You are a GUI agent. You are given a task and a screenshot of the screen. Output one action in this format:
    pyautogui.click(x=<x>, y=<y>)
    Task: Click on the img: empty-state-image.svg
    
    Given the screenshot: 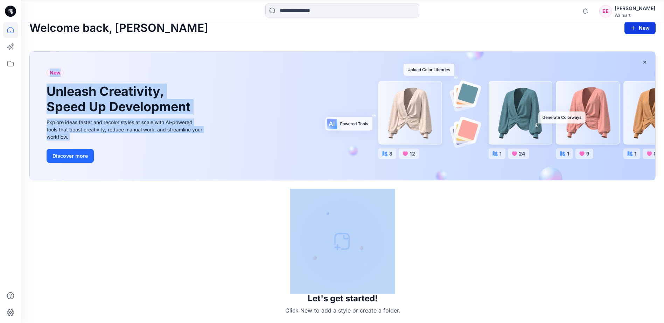 What is the action you would take?
    pyautogui.click(x=343, y=242)
    